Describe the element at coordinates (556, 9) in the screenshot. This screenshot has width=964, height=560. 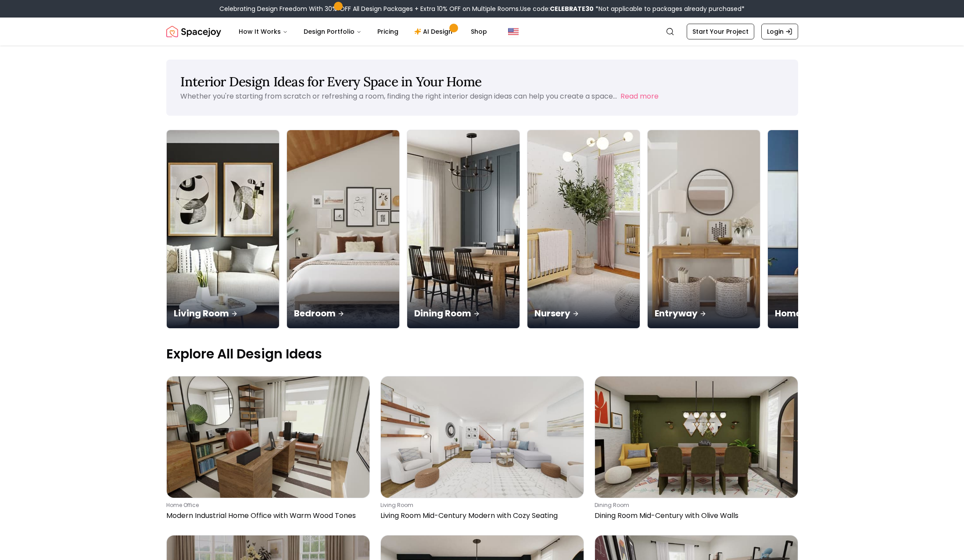
I see `span: Use code:` at that location.